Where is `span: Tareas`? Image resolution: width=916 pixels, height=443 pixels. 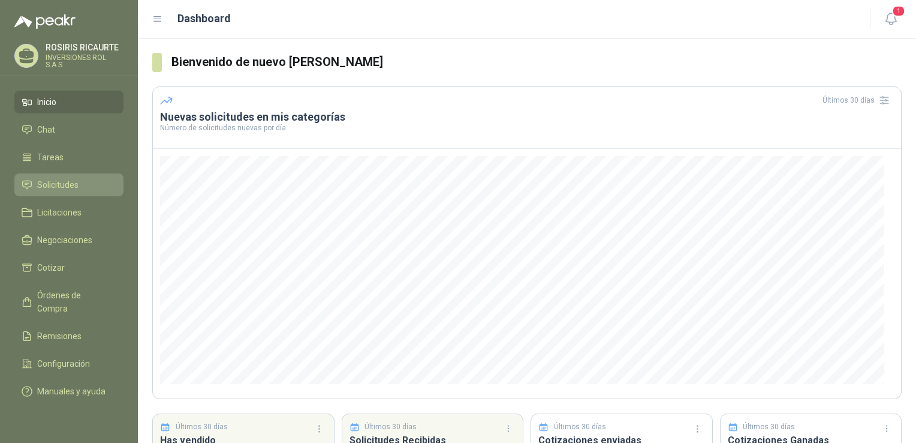
span: Tareas is located at coordinates (50, 157).